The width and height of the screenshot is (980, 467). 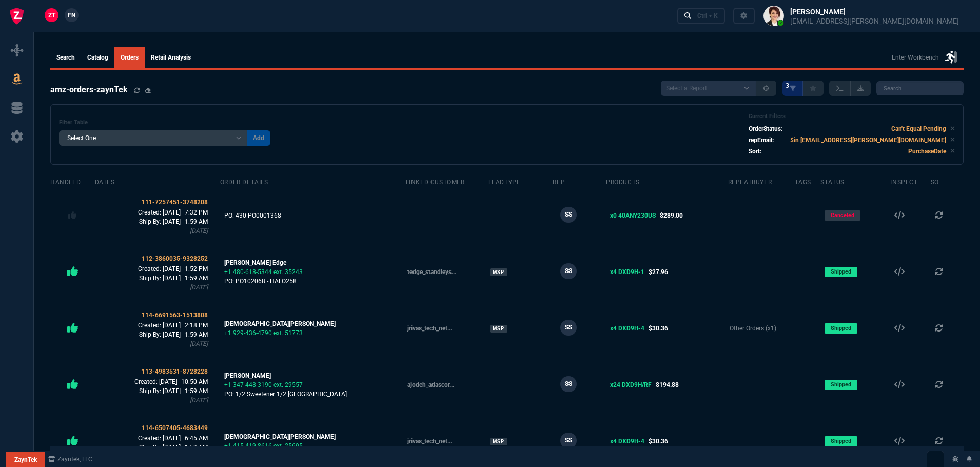 What do you see at coordinates (623, 182) in the screenshot?
I see `div: Products` at bounding box center [623, 182].